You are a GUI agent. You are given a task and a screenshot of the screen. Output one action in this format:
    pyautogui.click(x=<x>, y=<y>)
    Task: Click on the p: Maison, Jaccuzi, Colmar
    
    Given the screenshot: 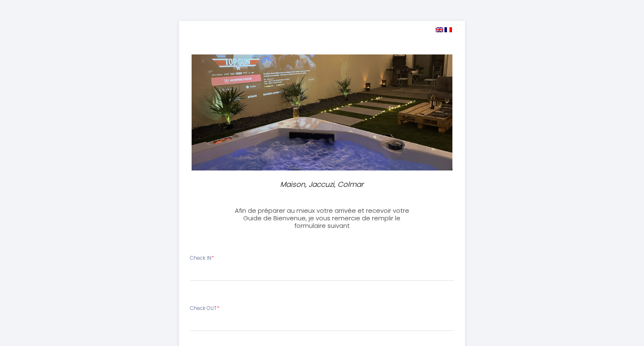 What is the action you would take?
    pyautogui.click(x=322, y=184)
    